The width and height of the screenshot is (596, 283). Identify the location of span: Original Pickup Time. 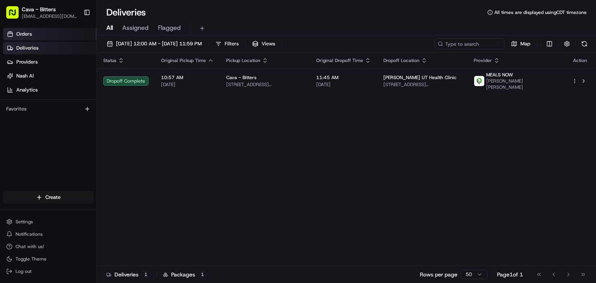
(184, 61).